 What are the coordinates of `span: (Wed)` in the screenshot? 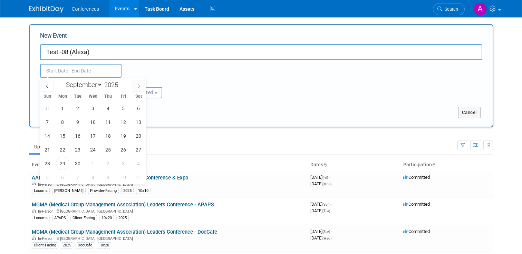 It's located at (327, 238).